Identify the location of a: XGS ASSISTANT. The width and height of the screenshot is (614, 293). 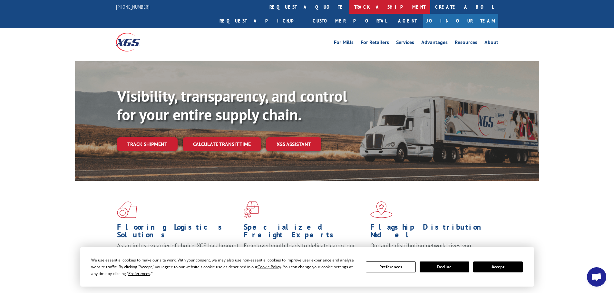
(293, 144).